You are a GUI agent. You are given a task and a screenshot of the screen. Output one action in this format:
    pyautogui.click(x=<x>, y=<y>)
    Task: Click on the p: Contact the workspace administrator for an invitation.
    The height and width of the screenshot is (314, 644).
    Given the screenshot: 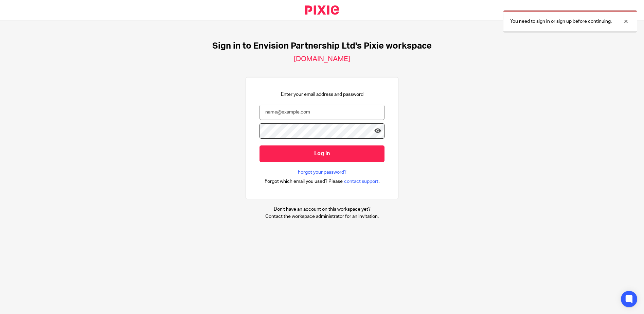 What is the action you would take?
    pyautogui.click(x=322, y=216)
    